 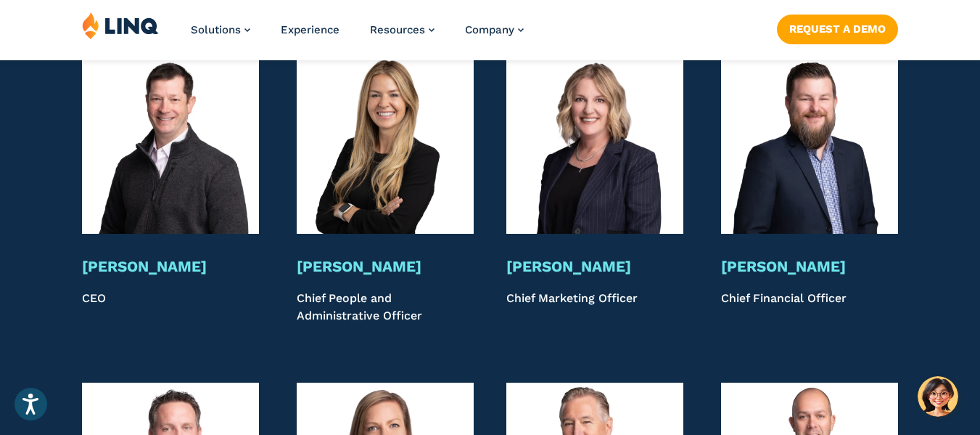 I want to click on p: CEO, so click(x=171, y=307).